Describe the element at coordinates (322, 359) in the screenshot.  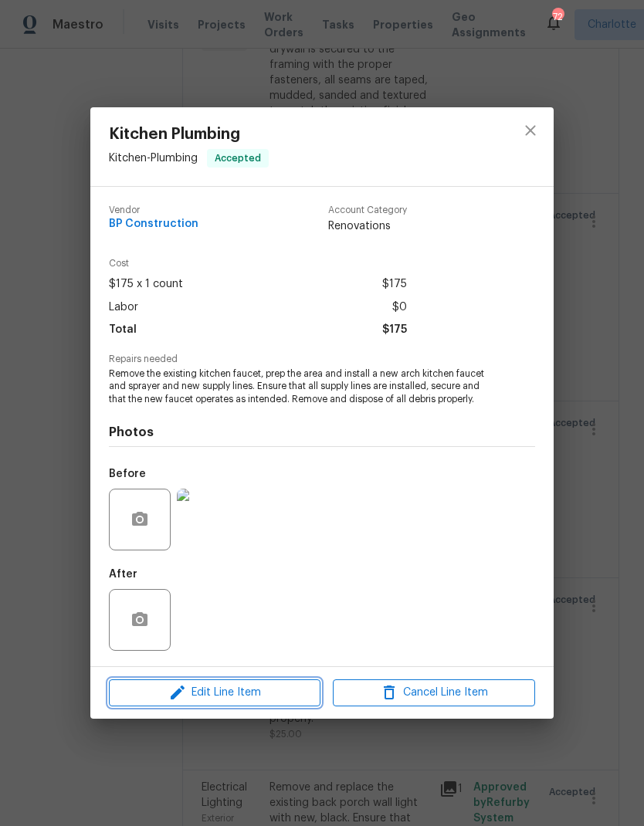
I see `span: Repairs needed` at that location.